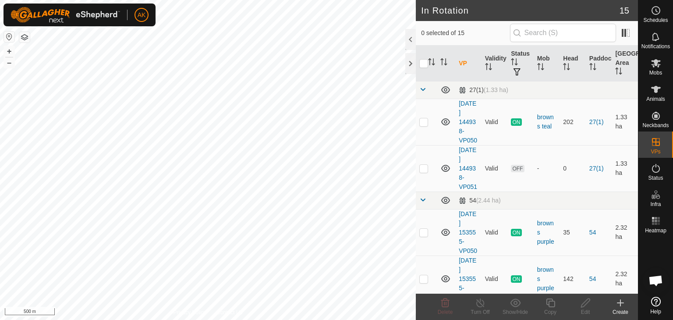 The height and width of the screenshot is (320, 673). Describe the element at coordinates (656, 231) in the screenshot. I see `span: Heatmap` at that location.